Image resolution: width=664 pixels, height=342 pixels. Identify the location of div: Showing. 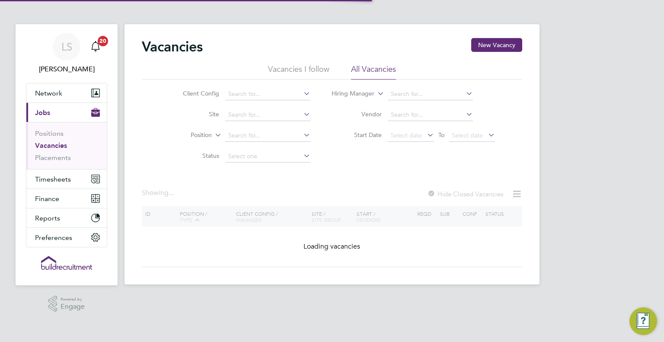
(159, 193).